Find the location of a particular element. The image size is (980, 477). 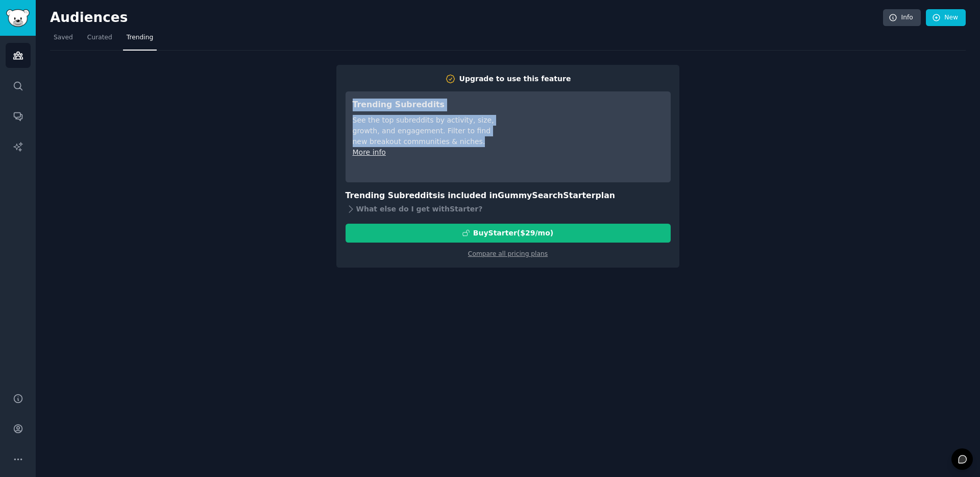

a: Info is located at coordinates (902, 18).